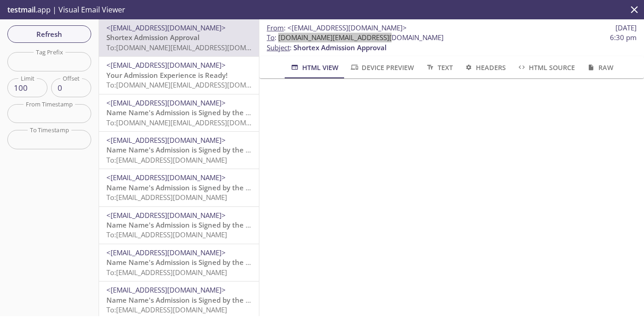  What do you see at coordinates (314, 67) in the screenshot?
I see `span: HTML View` at bounding box center [314, 67].